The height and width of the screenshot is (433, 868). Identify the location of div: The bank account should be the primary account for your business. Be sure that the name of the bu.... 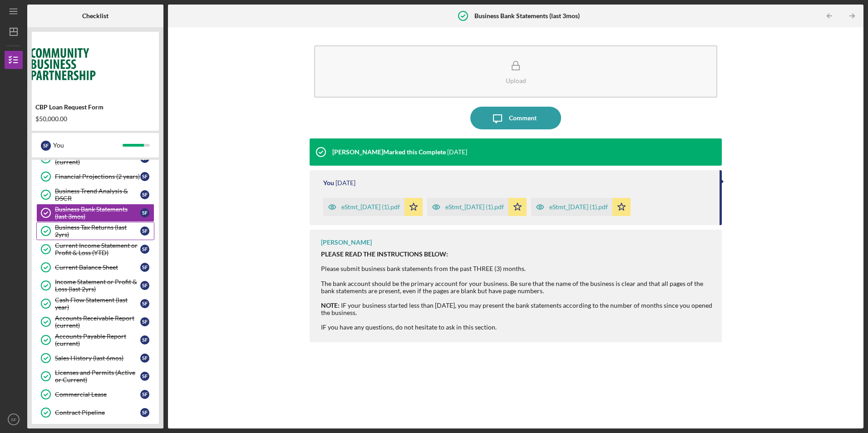
(517, 287).